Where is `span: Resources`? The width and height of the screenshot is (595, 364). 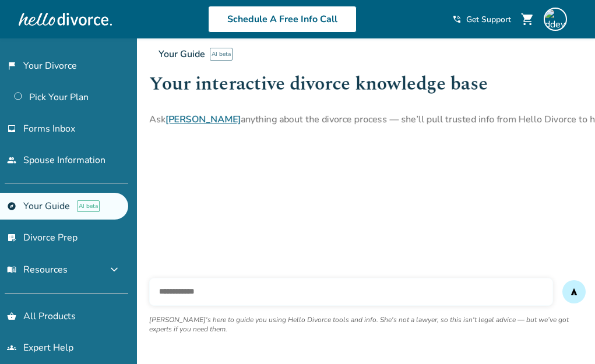 span: Resources is located at coordinates (37, 270).